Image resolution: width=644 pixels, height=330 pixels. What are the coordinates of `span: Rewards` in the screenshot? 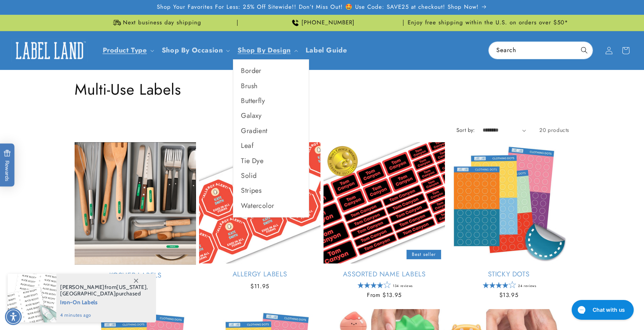 It's located at (7, 165).